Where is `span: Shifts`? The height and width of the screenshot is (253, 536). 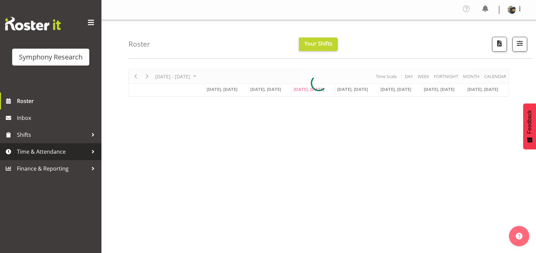
span: Shifts is located at coordinates (52, 135).